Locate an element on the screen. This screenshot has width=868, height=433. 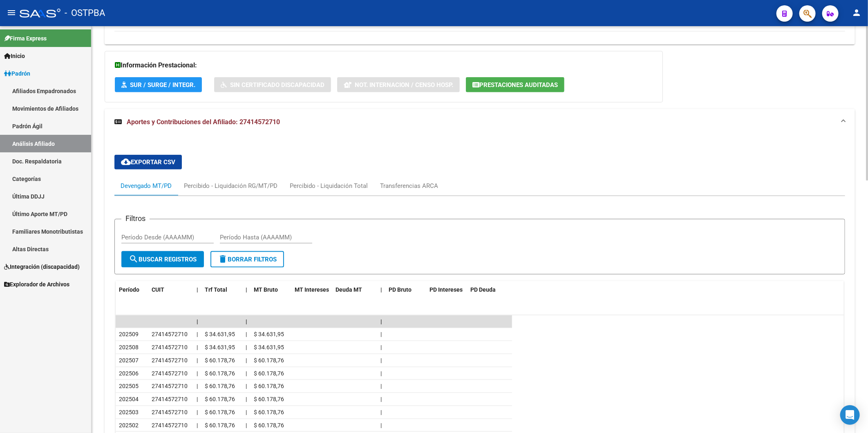
mat-icon: cloud_download is located at coordinates (126, 162).